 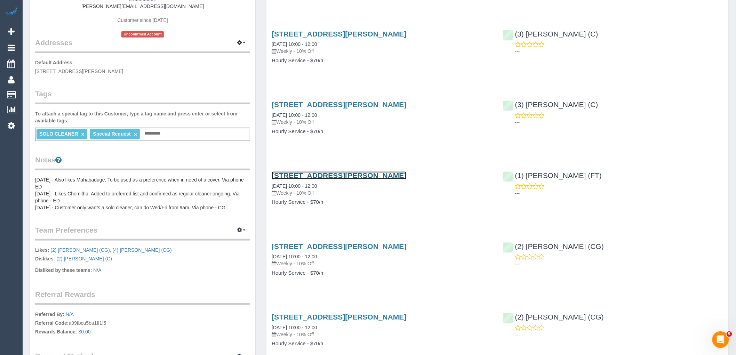 I want to click on label: To attach a special tag to this Customer, type a tag name and press enter or select from availabl..., so click(x=143, y=117).